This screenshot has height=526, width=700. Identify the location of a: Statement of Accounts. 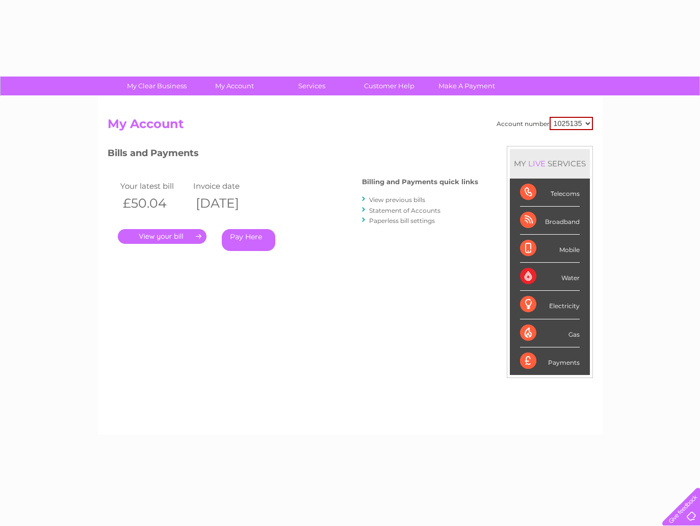
(405, 210).